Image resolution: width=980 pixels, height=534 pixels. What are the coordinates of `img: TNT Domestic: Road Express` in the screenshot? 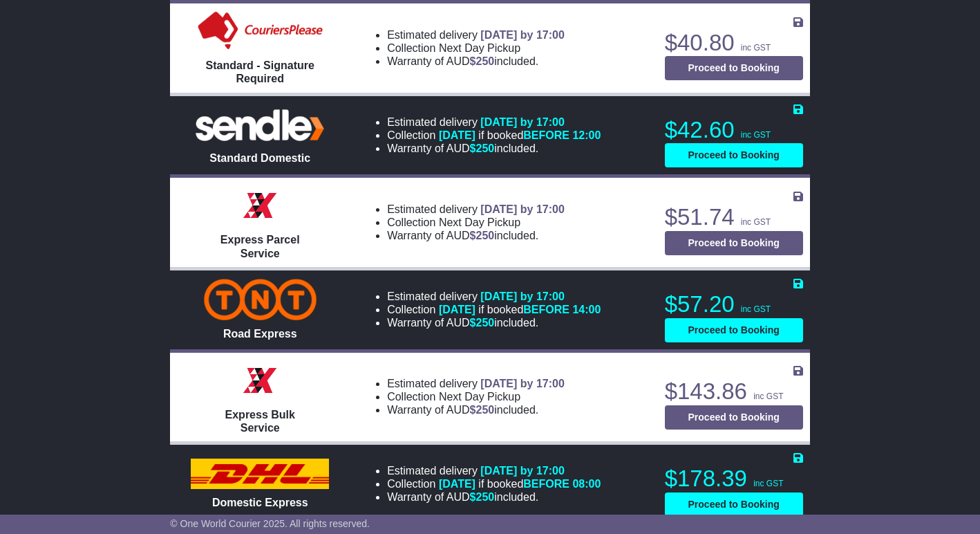 It's located at (260, 299).